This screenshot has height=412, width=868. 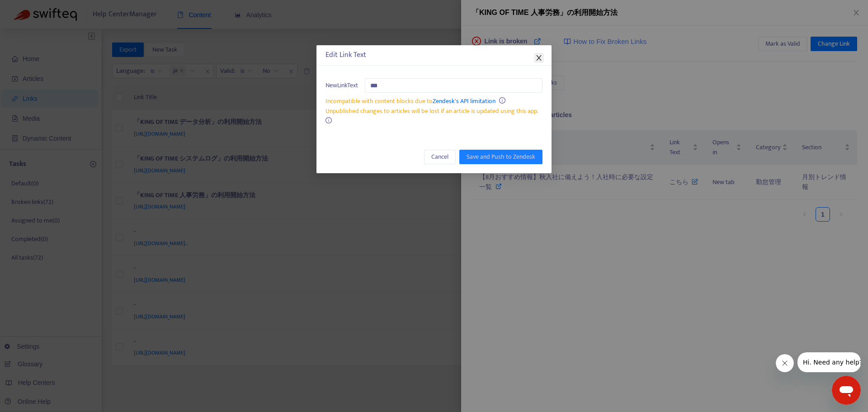 What do you see at coordinates (410, 101) in the screenshot?
I see `span: Incompatible with content blocks due to` at bounding box center [410, 101].